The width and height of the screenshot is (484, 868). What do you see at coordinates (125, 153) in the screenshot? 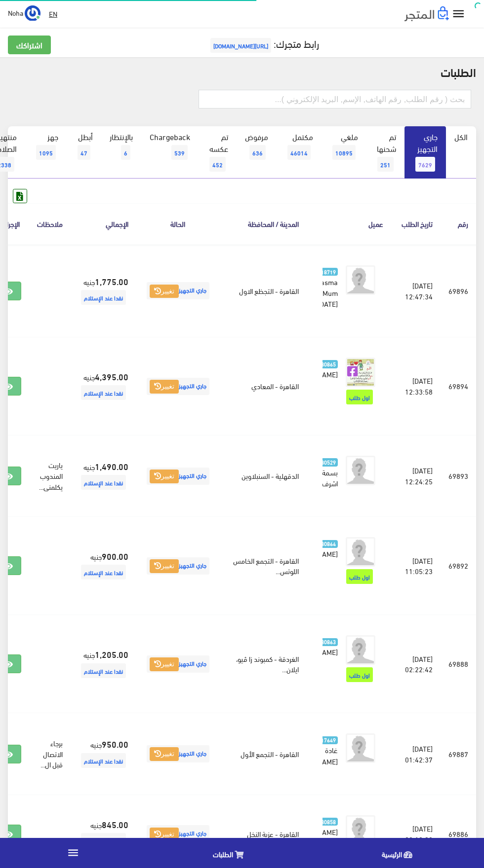
I see `span: 6` at bounding box center [125, 153].